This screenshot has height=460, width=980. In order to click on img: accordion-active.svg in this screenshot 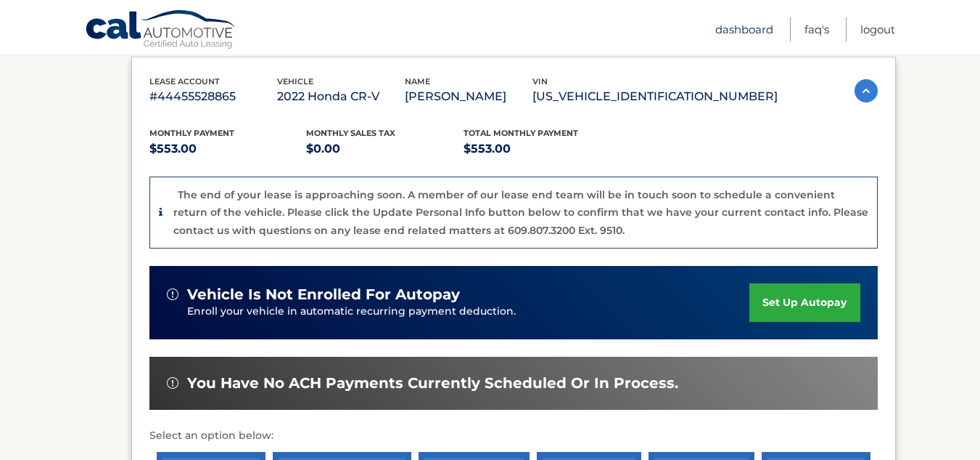, I will do `click(866, 91)`.